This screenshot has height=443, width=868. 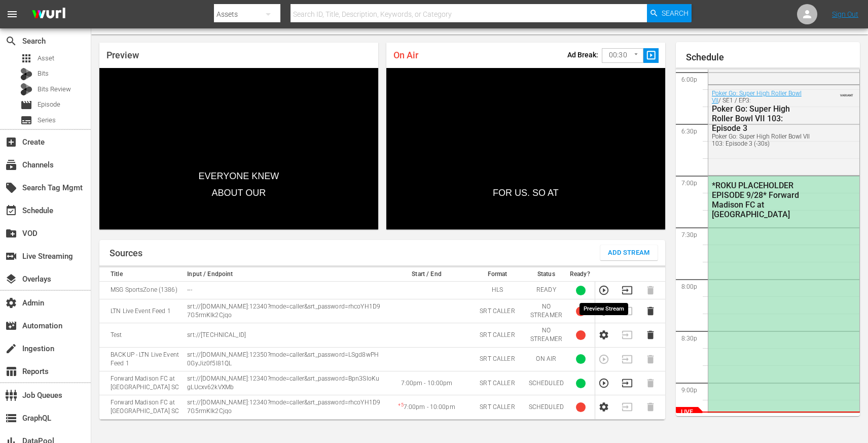 I want to click on span: Job Queues, so click(x=11, y=396).